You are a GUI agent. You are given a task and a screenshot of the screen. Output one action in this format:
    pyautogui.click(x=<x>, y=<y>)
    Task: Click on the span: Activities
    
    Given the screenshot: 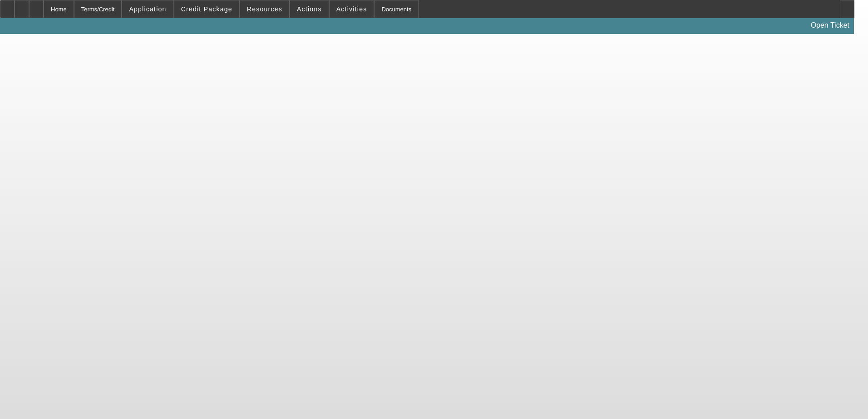 What is the action you would take?
    pyautogui.click(x=351, y=9)
    